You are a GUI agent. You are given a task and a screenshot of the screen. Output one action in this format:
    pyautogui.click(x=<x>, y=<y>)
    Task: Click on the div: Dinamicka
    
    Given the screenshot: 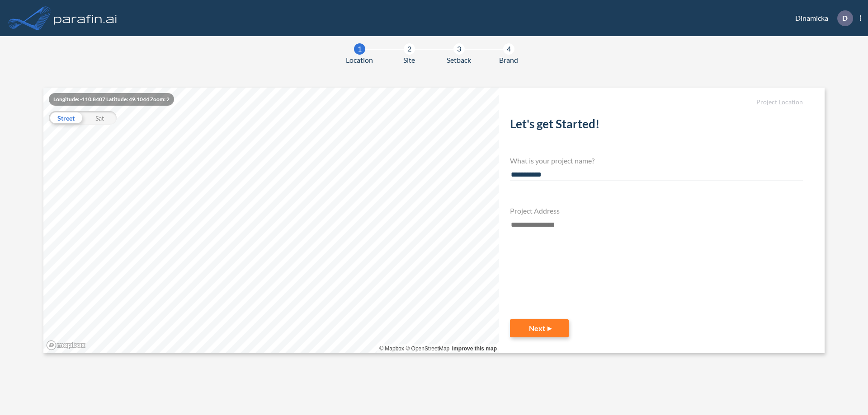 What is the action you would take?
    pyautogui.click(x=821, y=18)
    